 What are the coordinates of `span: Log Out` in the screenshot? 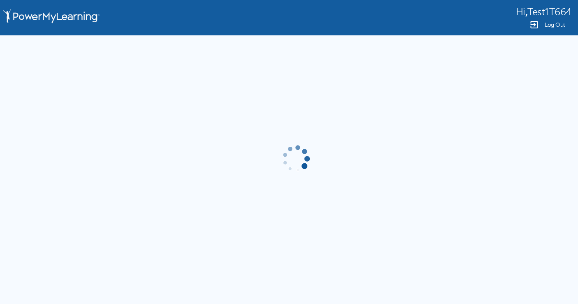 It's located at (555, 25).